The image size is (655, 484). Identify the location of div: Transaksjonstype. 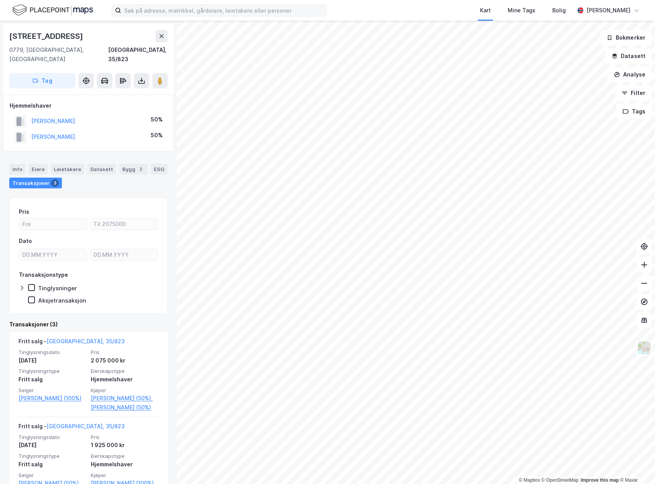
(43, 275).